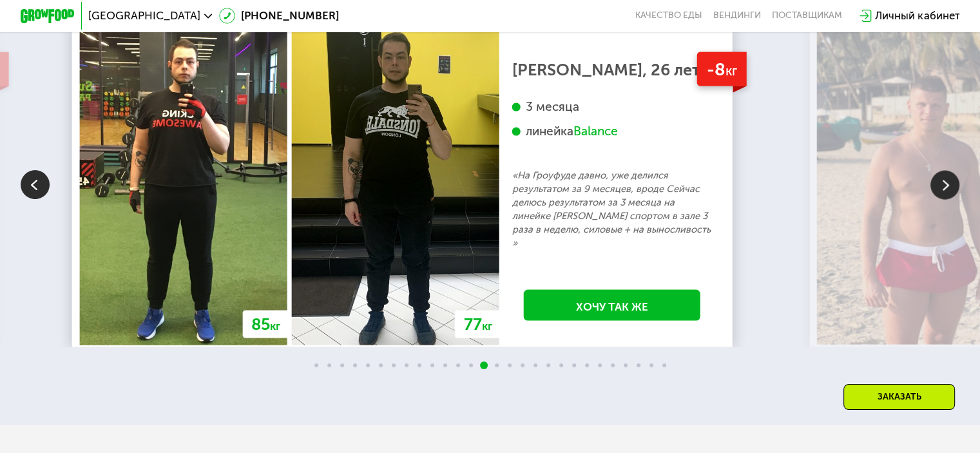  Describe the element at coordinates (722, 68) in the screenshot. I see `div: -8` at that location.